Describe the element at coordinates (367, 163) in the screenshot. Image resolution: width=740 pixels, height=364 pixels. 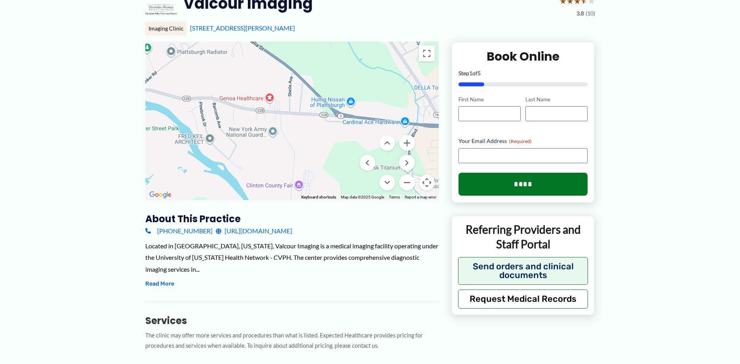
I see `button: Move left` at that location.